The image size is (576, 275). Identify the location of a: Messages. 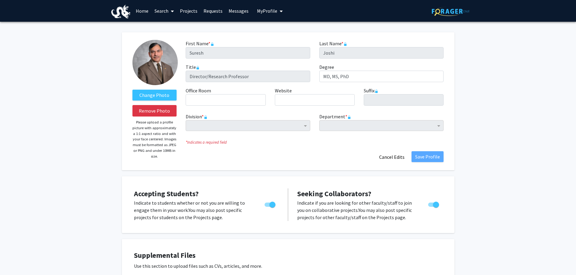
(239, 11).